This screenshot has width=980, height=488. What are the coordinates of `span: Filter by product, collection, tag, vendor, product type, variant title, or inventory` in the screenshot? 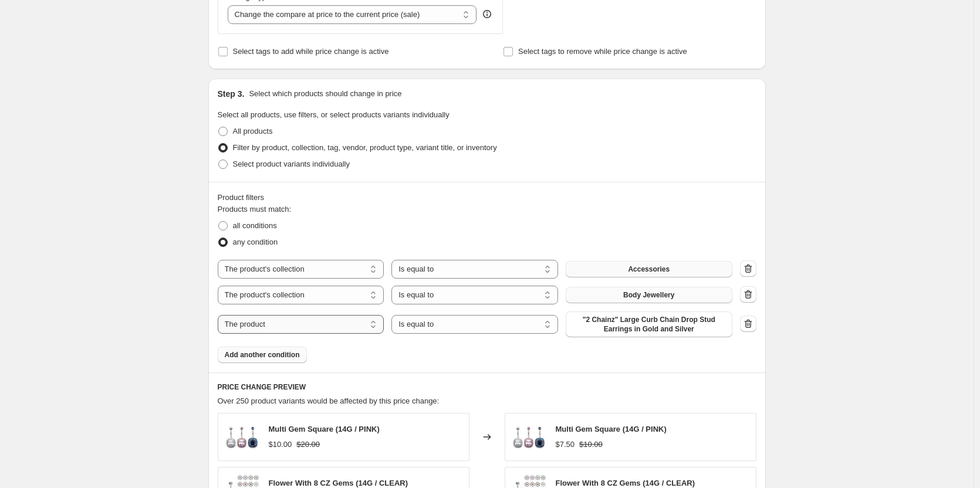 It's located at (365, 147).